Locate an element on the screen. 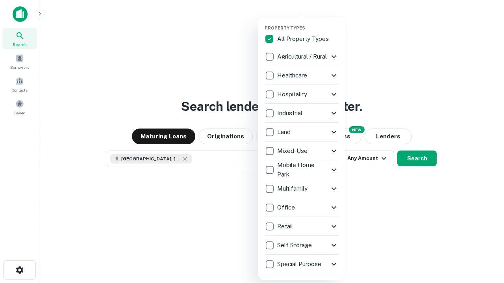 This screenshot has height=283, width=504. p: Self Storage is located at coordinates (295, 246).